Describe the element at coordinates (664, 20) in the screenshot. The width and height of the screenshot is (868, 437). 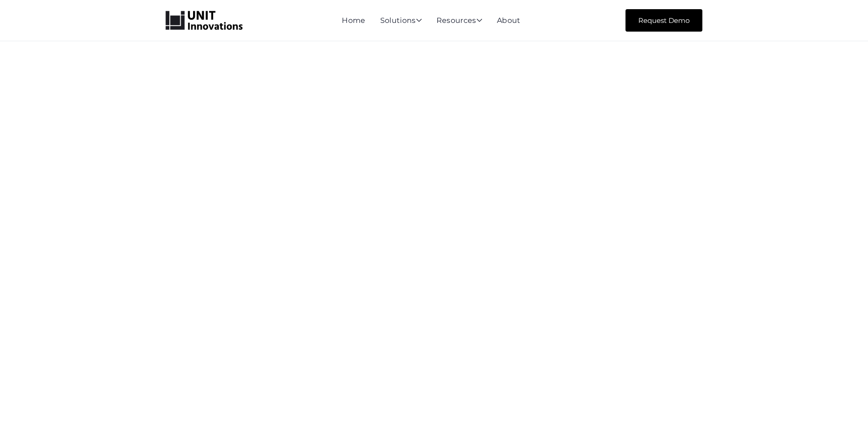
I see `a: Request Demo` at that location.